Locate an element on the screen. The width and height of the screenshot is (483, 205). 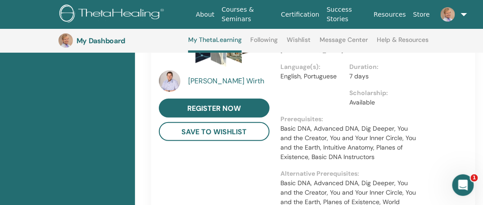
a: Help & Resources is located at coordinates (402, 43).